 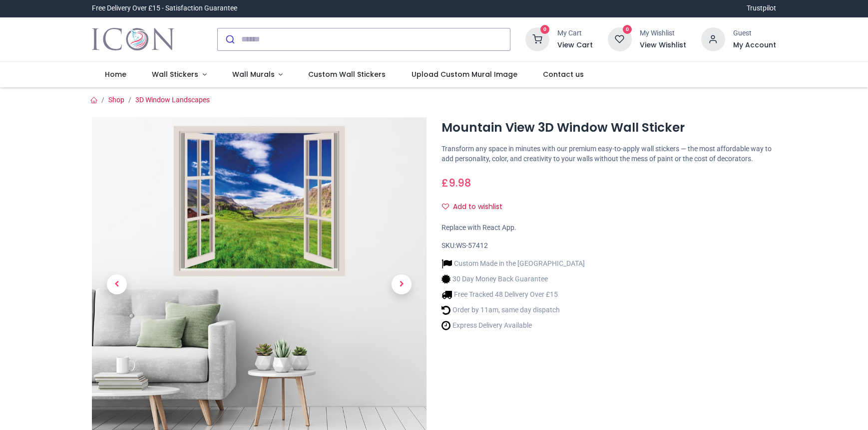 I want to click on div: Replace with React App., so click(x=609, y=229).